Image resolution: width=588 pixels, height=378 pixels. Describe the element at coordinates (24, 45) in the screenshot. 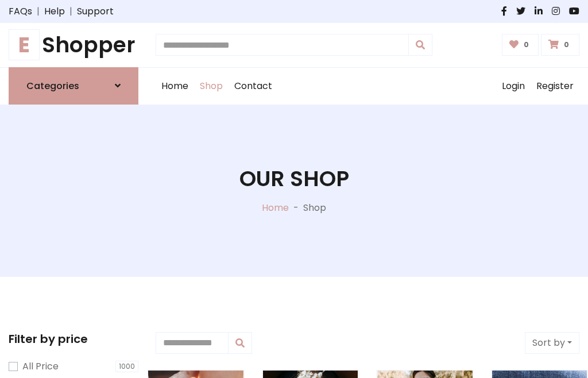

I see `span: E` at that location.